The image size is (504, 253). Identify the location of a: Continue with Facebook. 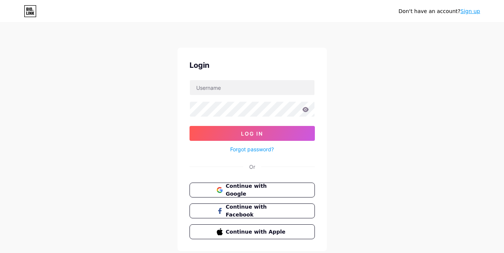
(252, 211).